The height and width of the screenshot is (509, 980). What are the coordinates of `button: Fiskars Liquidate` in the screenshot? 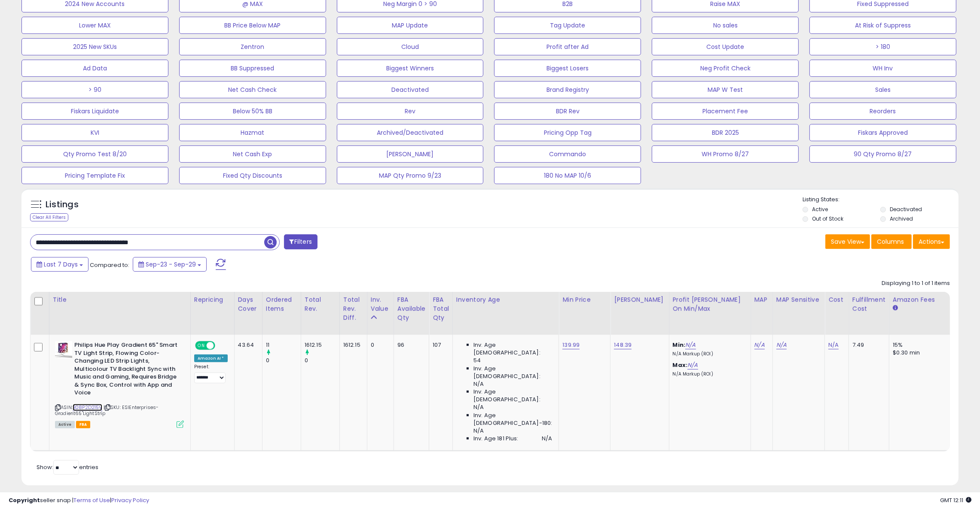 It's located at (95, 111).